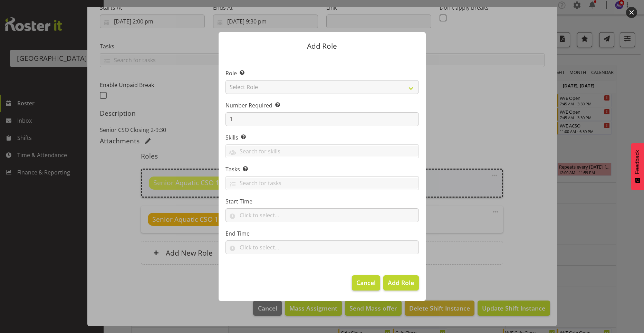 This screenshot has width=644, height=333. What do you see at coordinates (322, 138) in the screenshot?
I see `label: Skills` at bounding box center [322, 138].